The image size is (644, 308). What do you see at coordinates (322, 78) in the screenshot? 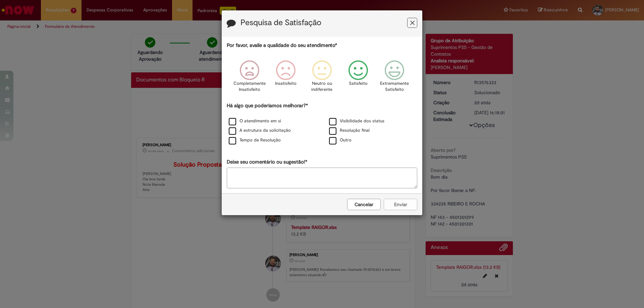
I see `div: Neutro ou indiferente` at bounding box center [322, 78].